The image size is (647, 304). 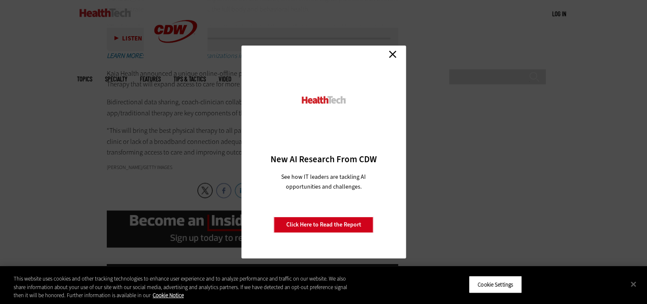 What do you see at coordinates (495, 284) in the screenshot?
I see `button: Cookie Settings` at bounding box center [495, 284].